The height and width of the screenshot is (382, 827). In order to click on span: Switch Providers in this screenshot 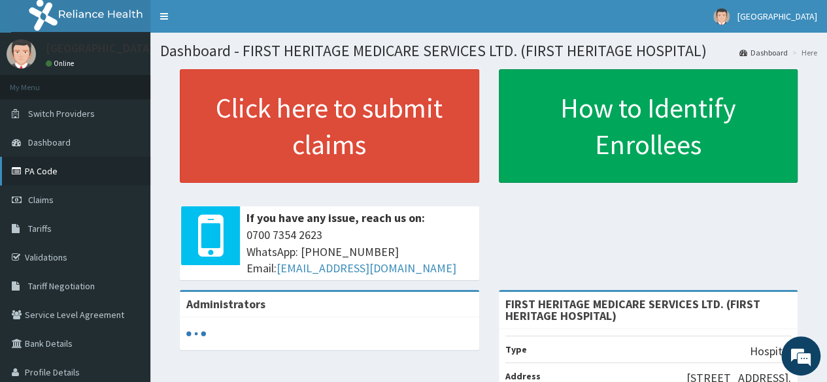, I will do `click(61, 114)`.